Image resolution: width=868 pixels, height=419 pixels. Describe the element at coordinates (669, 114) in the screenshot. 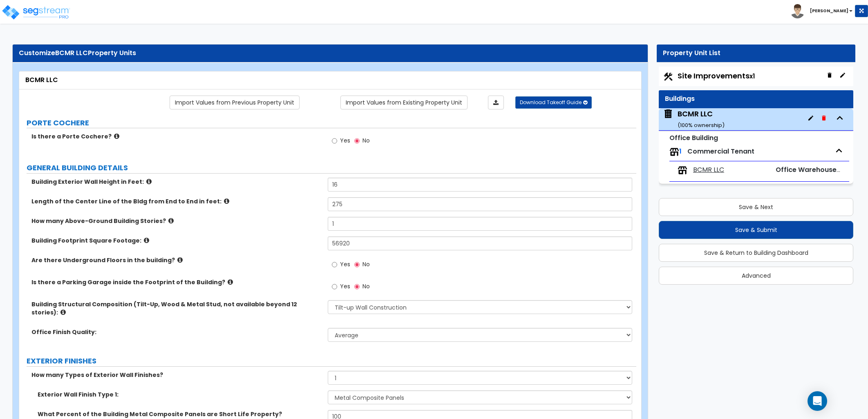

I see `img: building.svg` at that location.